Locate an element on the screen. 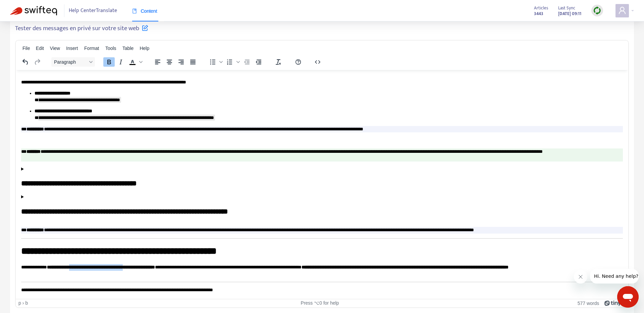 This screenshot has width=644, height=313. button: Clear formatting is located at coordinates (278, 62).